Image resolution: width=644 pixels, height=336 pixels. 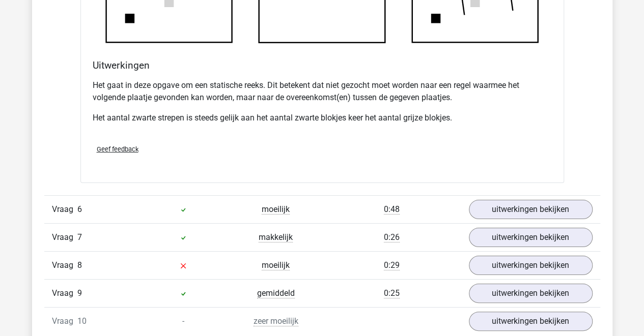 What do you see at coordinates (79, 210) in the screenshot?
I see `span: 6` at bounding box center [79, 210].